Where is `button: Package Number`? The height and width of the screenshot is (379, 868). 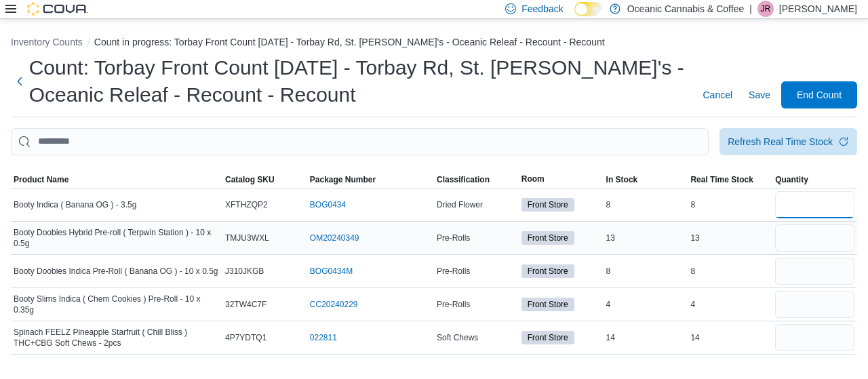 button: Package Number is located at coordinates (370, 180).